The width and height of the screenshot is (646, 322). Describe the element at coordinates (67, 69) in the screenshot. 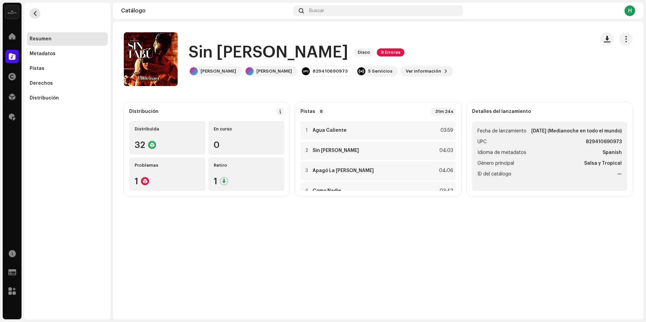

I see `re-m-nav-item: Pistas` at that location.